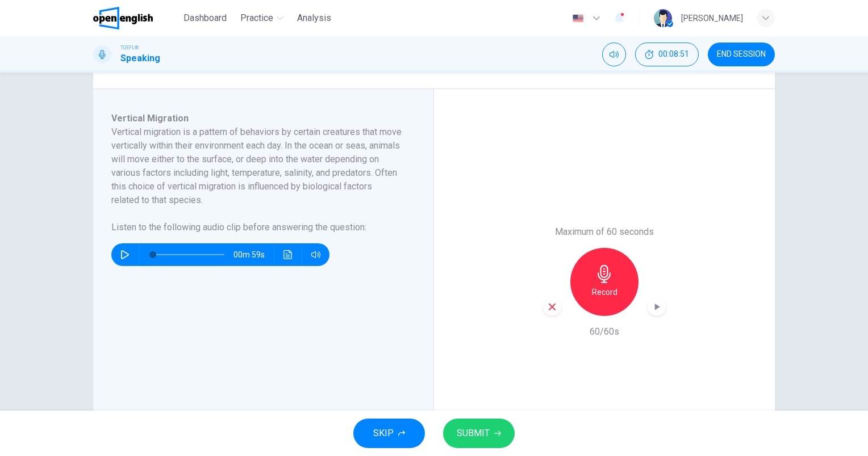 This screenshot has width=868, height=456. What do you see at coordinates (122, 18) in the screenshot?
I see `img: OpenEnglish logo` at bounding box center [122, 18].